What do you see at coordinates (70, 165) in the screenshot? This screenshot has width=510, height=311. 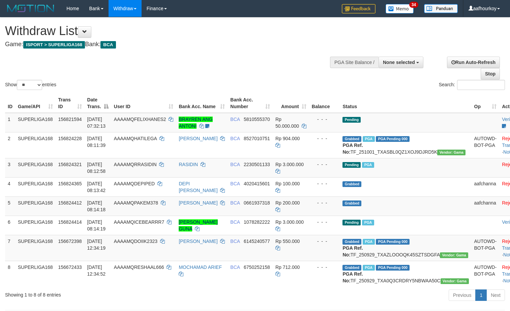 I see `span: 156824321` at bounding box center [70, 165].